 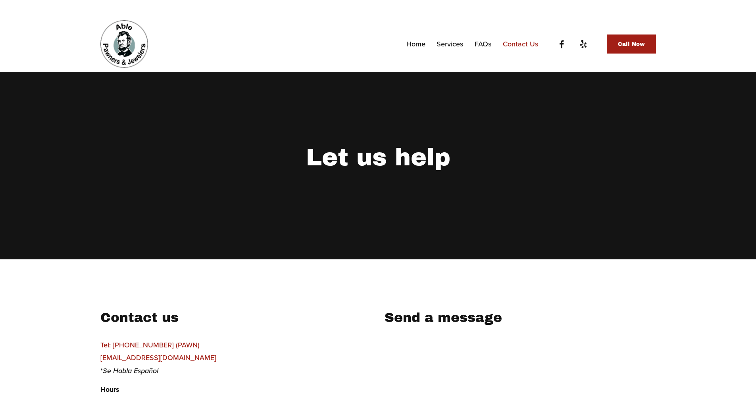 I want to click on em: Se Habla Español, so click(x=130, y=370).